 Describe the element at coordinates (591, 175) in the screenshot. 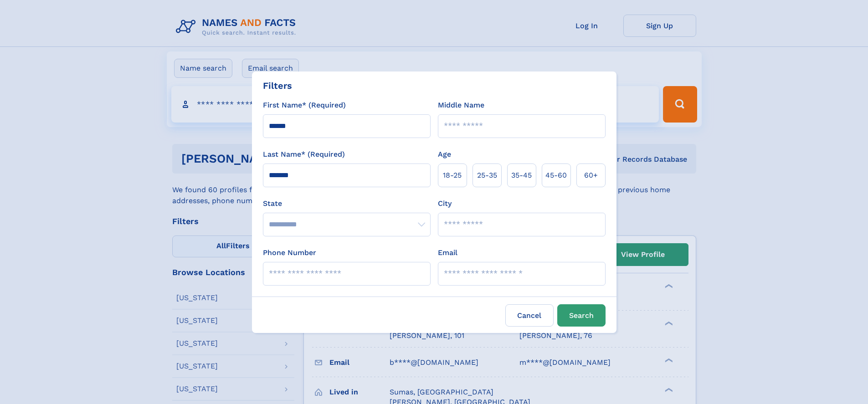

I see `span: 60+` at that location.